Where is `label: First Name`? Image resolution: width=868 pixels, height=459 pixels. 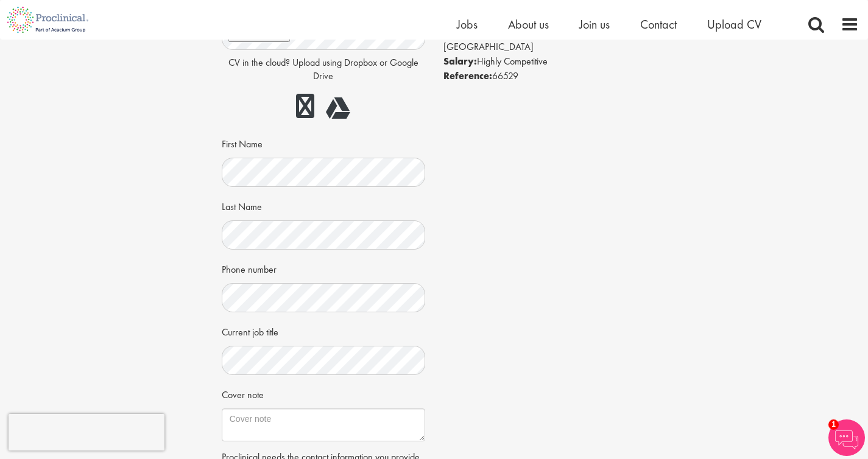 label: First Name is located at coordinates (242, 142).